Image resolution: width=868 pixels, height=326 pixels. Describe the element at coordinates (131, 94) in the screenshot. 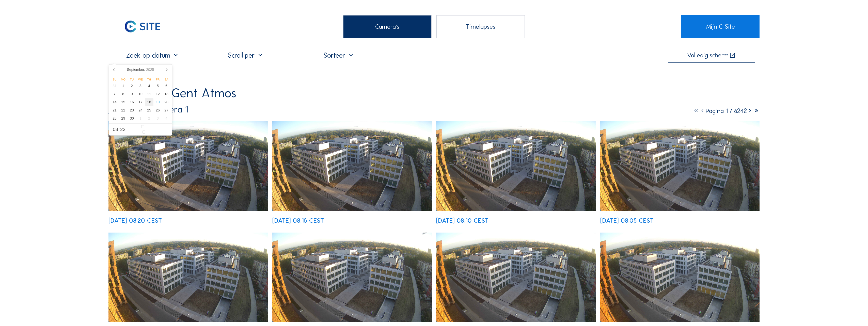

I see `div: 9` at that location.